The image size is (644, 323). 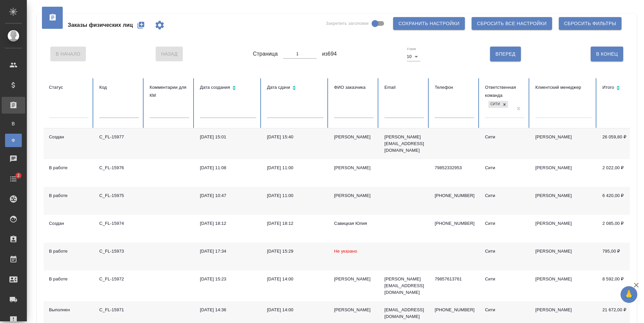 I want to click on div: Статус, so click(x=69, y=88).